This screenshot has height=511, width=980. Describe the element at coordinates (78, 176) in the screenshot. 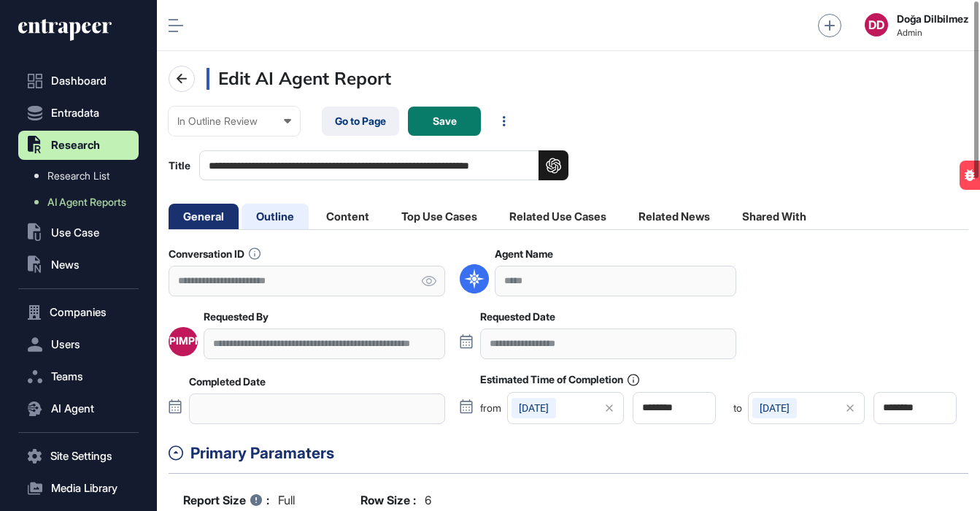

I see `span: Research List` at that location.